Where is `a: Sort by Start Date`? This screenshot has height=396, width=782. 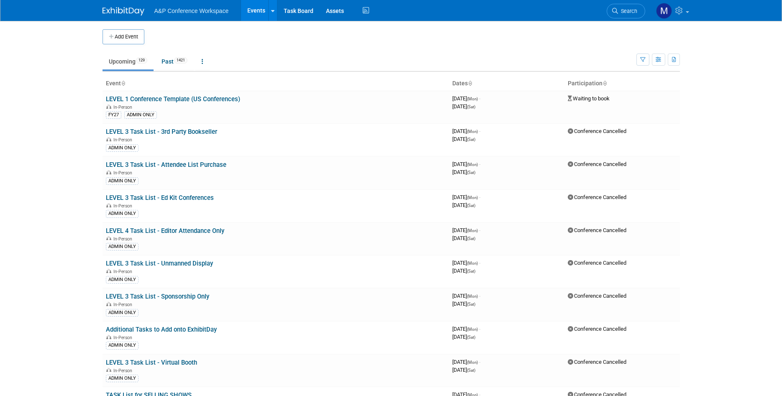
a: Sort by Start Date is located at coordinates (470, 83).